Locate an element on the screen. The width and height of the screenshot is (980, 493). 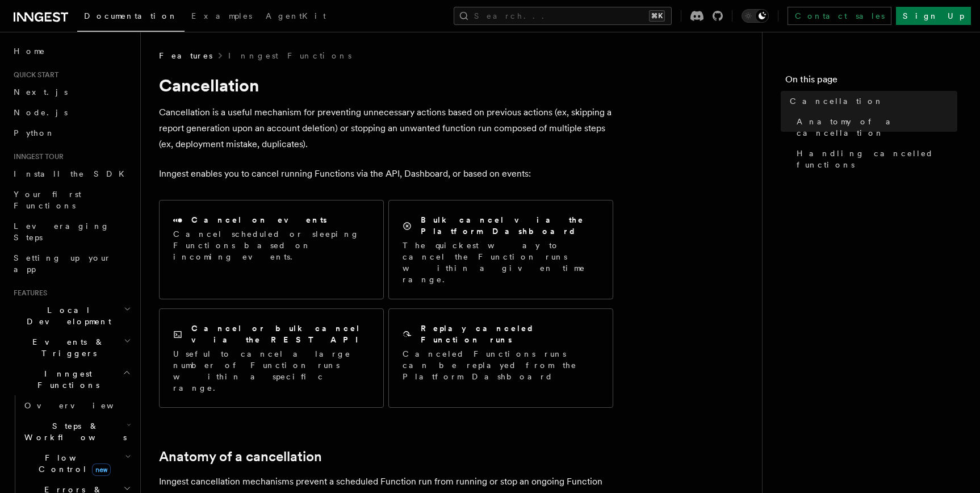
span: Next.js is located at coordinates (41, 92).